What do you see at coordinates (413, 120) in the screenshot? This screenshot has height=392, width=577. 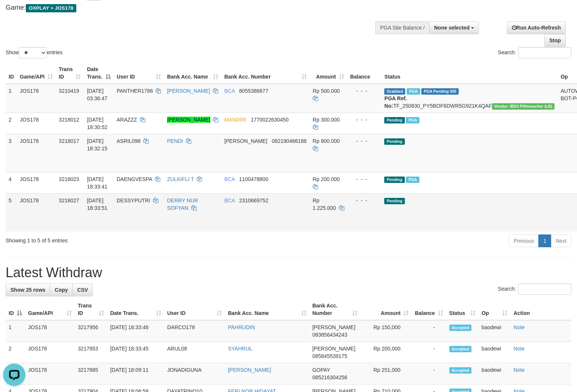 I see `span: PGA` at bounding box center [413, 120].